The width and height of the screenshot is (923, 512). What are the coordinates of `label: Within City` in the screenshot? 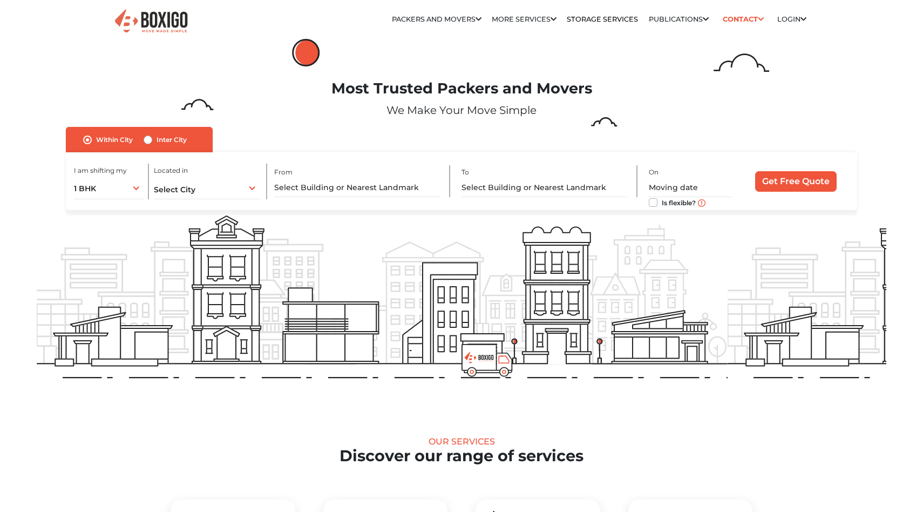 It's located at (114, 140).